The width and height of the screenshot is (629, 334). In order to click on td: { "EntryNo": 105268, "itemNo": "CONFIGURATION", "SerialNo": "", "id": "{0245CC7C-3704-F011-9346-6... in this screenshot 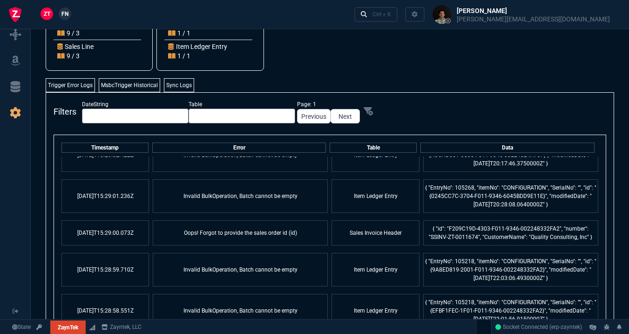, I will do `click(510, 196)`.